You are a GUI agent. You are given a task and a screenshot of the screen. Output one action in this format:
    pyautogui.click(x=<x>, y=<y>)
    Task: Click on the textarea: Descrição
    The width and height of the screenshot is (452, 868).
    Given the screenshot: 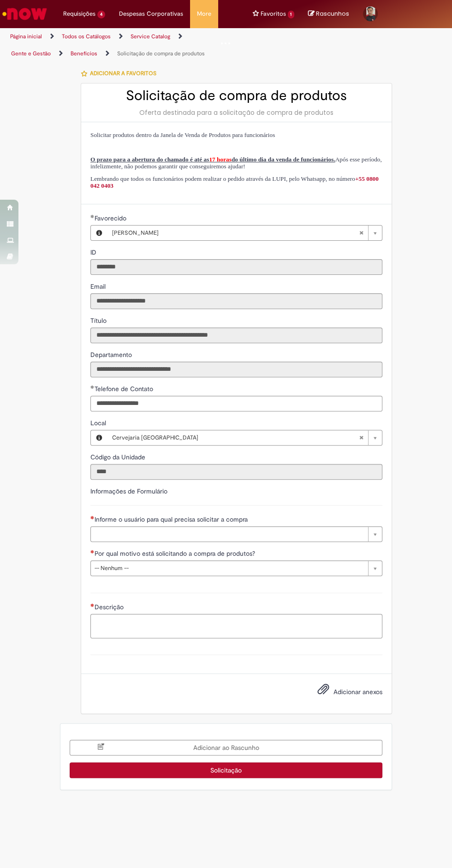 What is the action you would take?
    pyautogui.click(x=236, y=627)
    